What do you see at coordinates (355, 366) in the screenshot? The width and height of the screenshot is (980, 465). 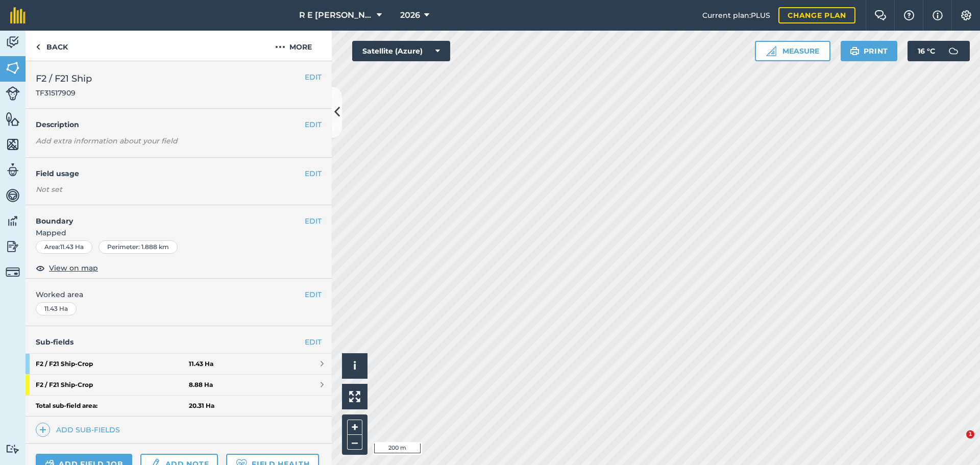 I see `button: i` at bounding box center [355, 366].